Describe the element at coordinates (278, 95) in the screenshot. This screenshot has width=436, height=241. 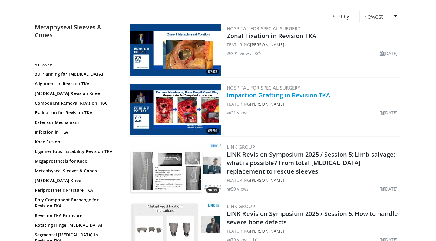
I see `a: Impaction Grafting in Revision TKA` at that location.